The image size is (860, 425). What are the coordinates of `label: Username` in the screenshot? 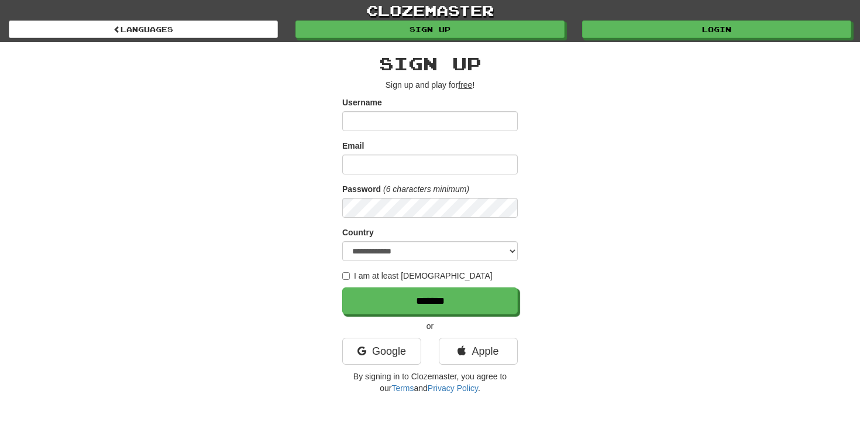 It's located at (362, 102).